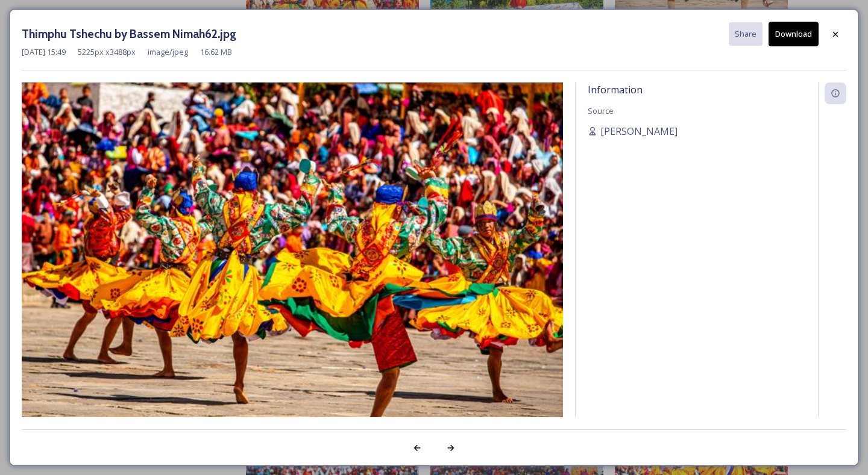 The height and width of the screenshot is (475, 868). I want to click on img: Thimphu%2520Tshechu%2520by%2520Bassem%2520Nimah62.jpg, so click(293, 263).